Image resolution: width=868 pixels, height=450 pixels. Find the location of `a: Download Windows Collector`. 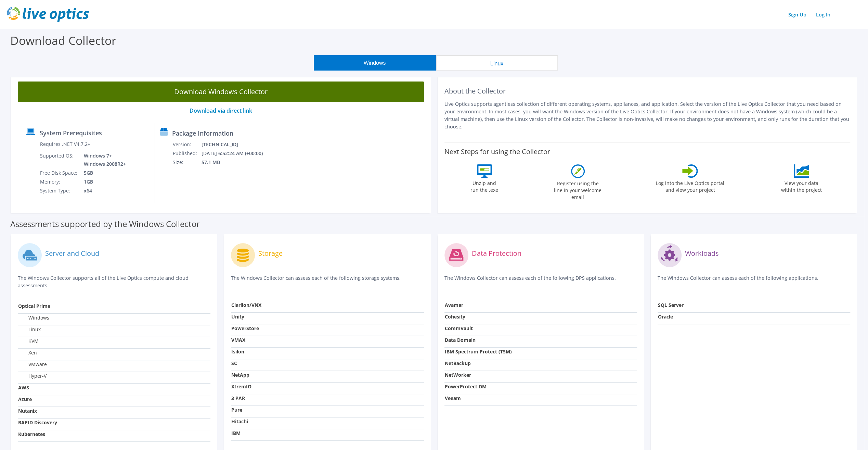

a: Download Windows Collector is located at coordinates (220, 92).